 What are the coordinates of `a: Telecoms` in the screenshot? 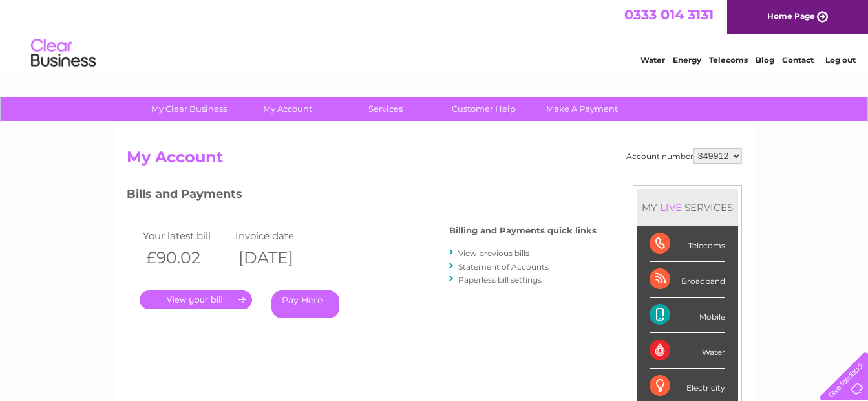 It's located at (728, 59).